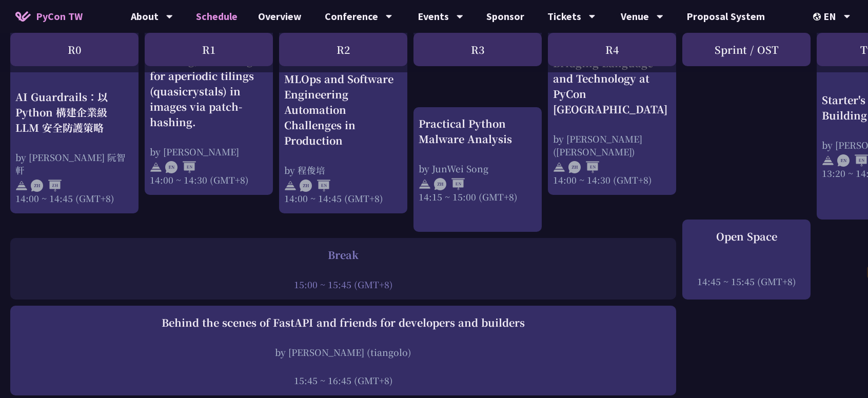 Image resolution: width=868 pixels, height=398 pixels. What do you see at coordinates (477, 196) in the screenshot?
I see `div: 14:15 ~ 15:00 (GMT+8)` at bounding box center [477, 196].